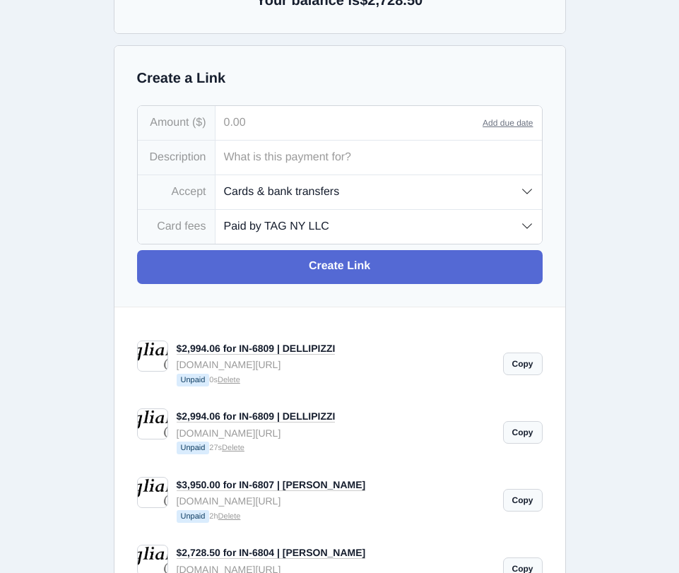 The image size is (679, 573). What do you see at coordinates (379, 158) in the screenshot?
I see `input: What is this payment for?` at bounding box center [379, 158].